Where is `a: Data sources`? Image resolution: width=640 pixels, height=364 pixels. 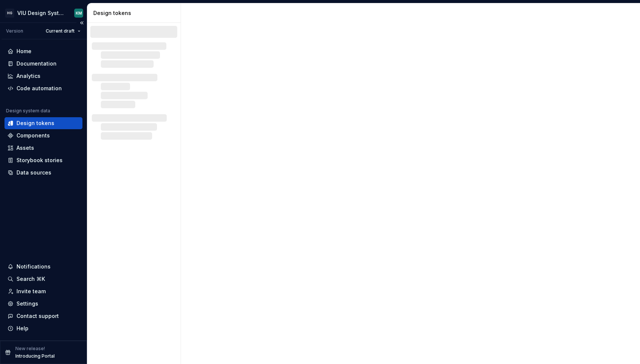
a: Data sources is located at coordinates (44, 173).